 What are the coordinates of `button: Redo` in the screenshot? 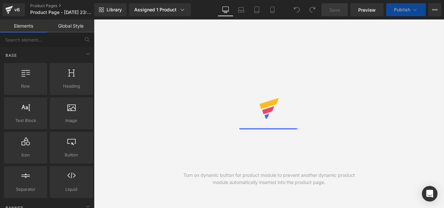 It's located at (312, 10).